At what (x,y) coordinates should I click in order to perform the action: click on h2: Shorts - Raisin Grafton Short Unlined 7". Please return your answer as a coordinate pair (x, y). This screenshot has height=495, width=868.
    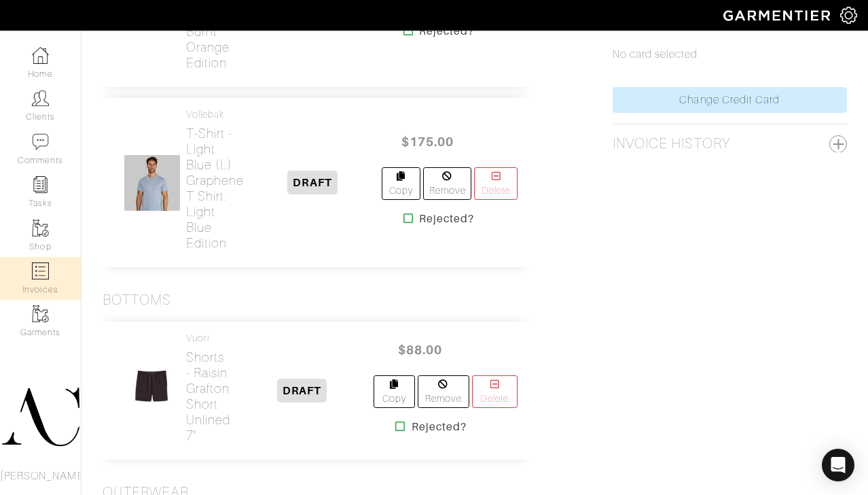
    Looking at the image, I should click on (208, 396).